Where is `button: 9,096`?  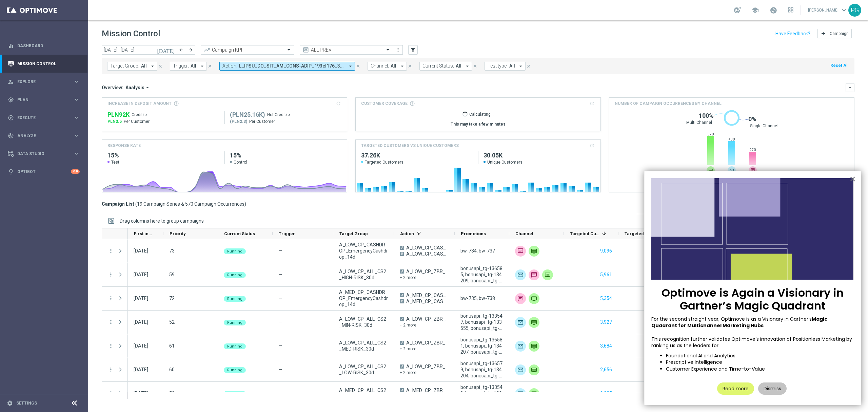
button: 9,096 is located at coordinates (606, 251).